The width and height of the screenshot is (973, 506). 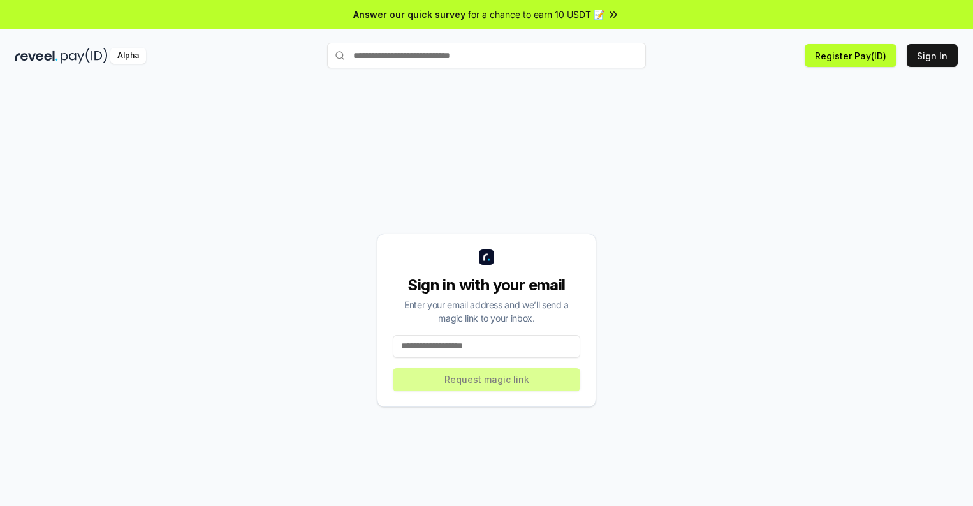 I want to click on img: reveel_dark, so click(x=36, y=55).